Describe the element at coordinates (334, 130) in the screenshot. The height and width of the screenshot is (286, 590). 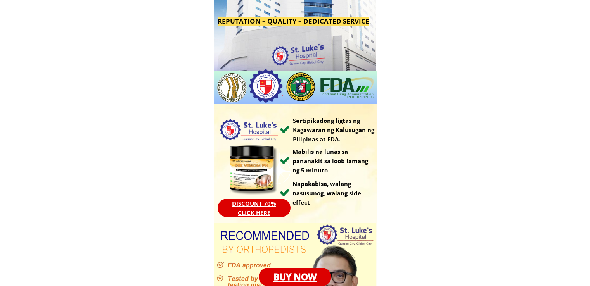
I see `h3: Sertipikadong ligtas ng Kagawaran ng Kalusugan ng Pilipinas at FDA.` at that location.